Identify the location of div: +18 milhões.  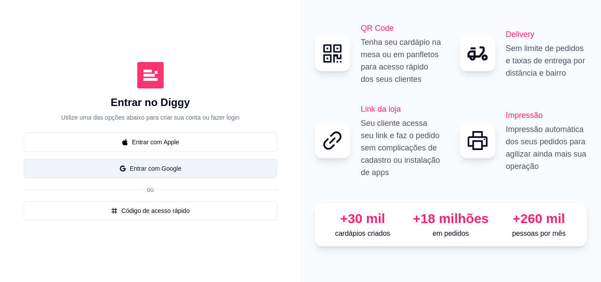
(451, 219).